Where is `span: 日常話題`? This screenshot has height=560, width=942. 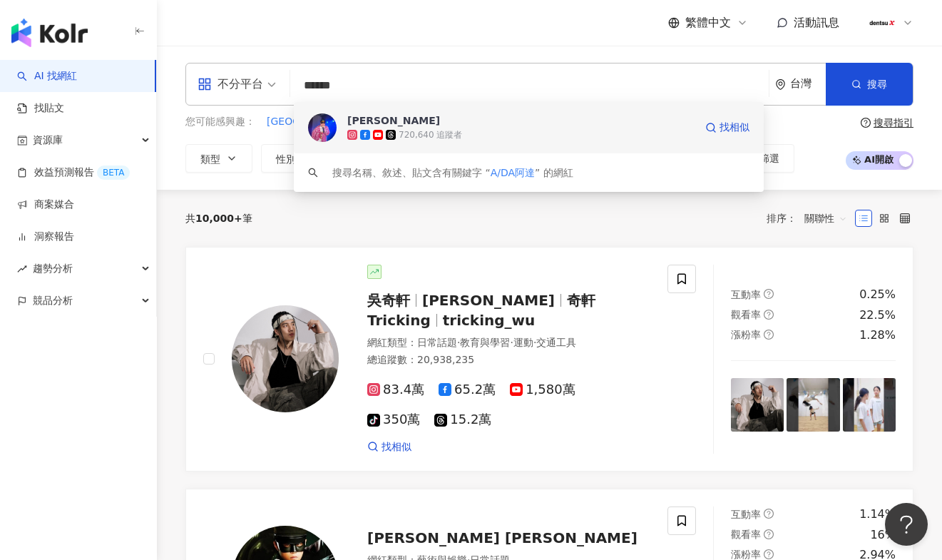
span: 日常話題 is located at coordinates (438, 343).